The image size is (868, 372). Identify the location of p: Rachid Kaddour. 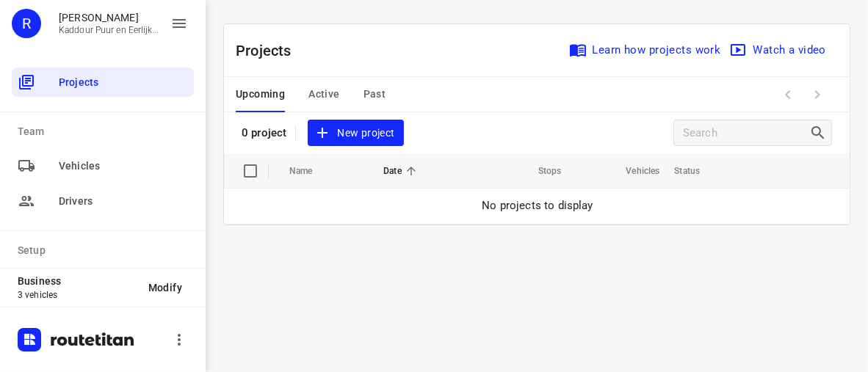
(109, 18).